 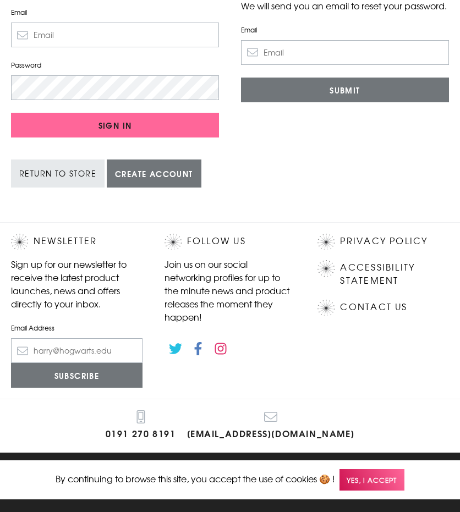 What do you see at coordinates (372, 480) in the screenshot?
I see `span: Yes, I accept` at bounding box center [372, 480].